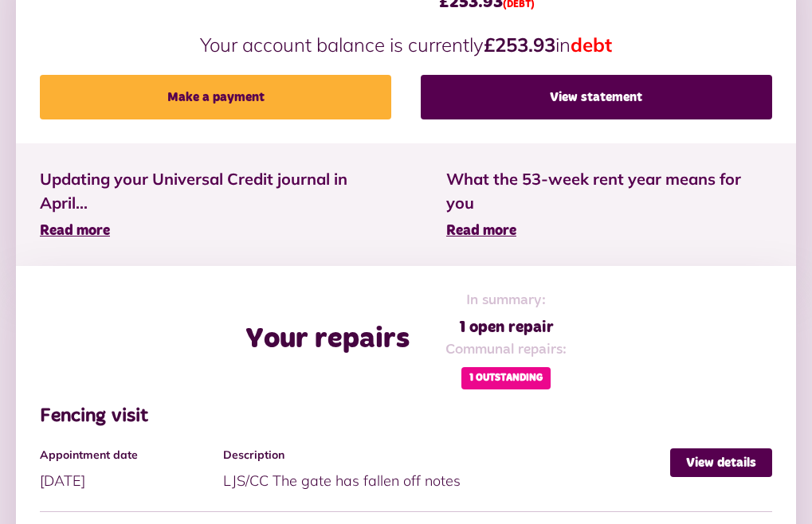  I want to click on a: View statement, so click(595, 97).